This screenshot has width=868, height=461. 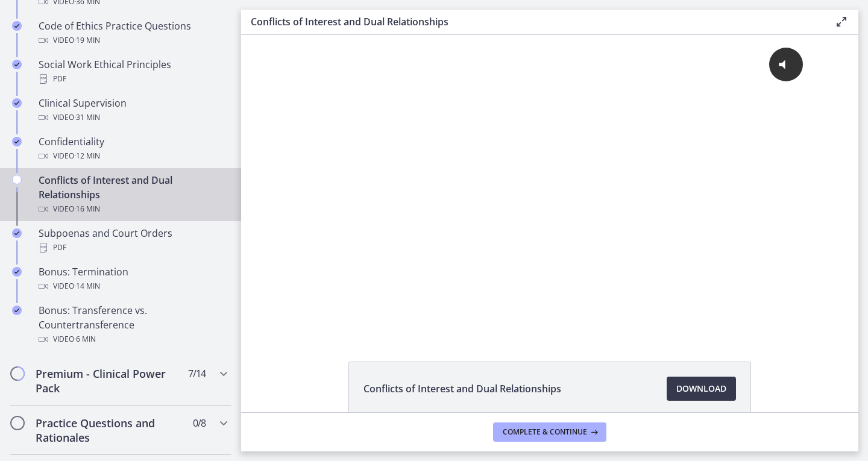 I want to click on span: Download, so click(x=700, y=388).